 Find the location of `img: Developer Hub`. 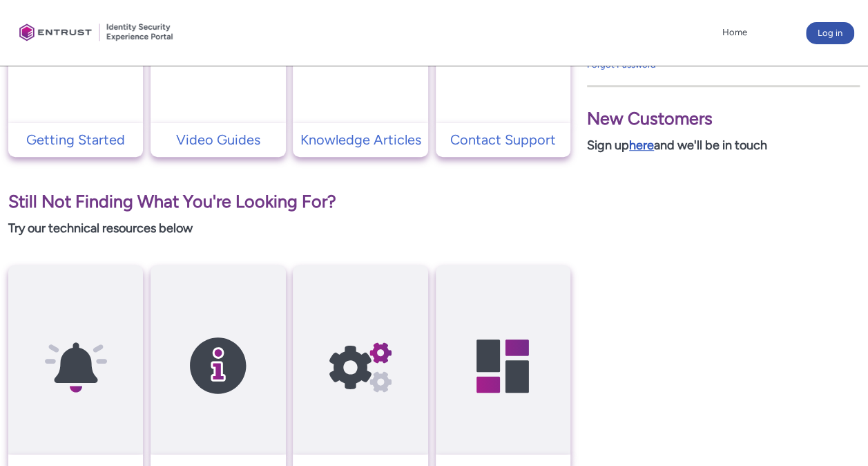

img: Developer Hub is located at coordinates (503, 366).